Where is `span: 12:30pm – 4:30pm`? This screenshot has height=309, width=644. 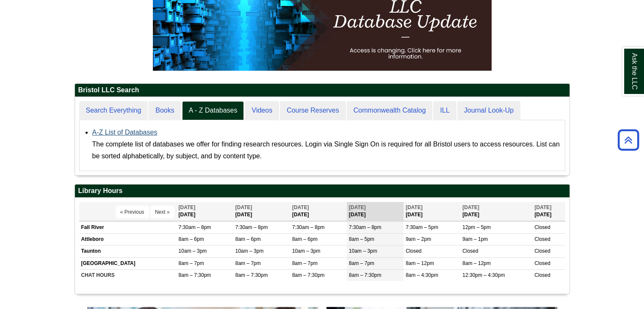
span: 12:30pm – 4:30pm is located at coordinates (484, 275).